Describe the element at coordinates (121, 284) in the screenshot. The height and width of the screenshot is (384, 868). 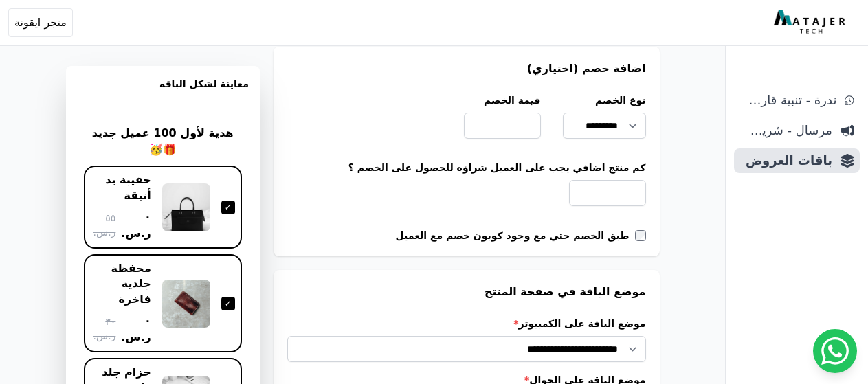
I see `div: محفظة جلدية فاخرة` at that location.